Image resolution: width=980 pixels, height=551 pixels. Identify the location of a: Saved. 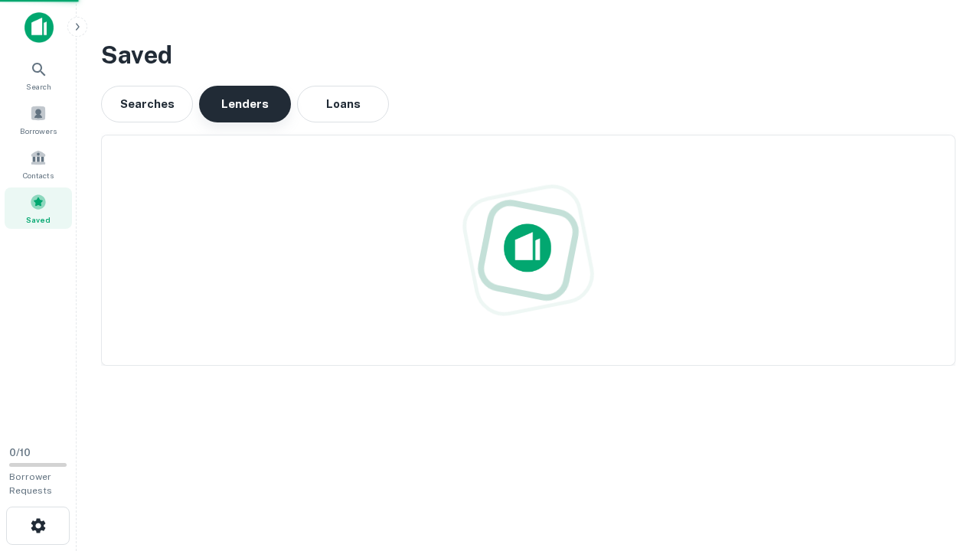
(38, 208).